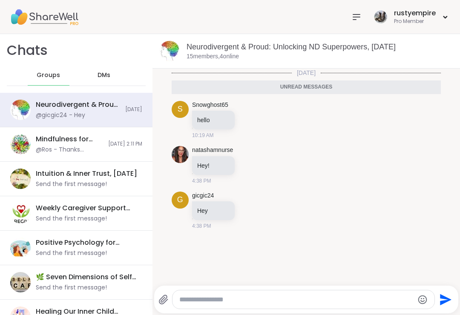  What do you see at coordinates (213, 166) in the screenshot?
I see `p: Hey!` at bounding box center [213, 166].